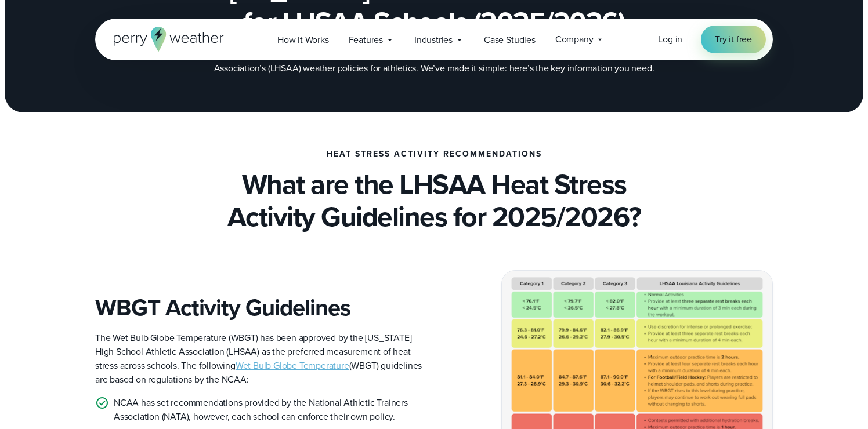  Describe the element at coordinates (260, 308) in the screenshot. I see `h3: WBGT Activity Guidelines` at that location.